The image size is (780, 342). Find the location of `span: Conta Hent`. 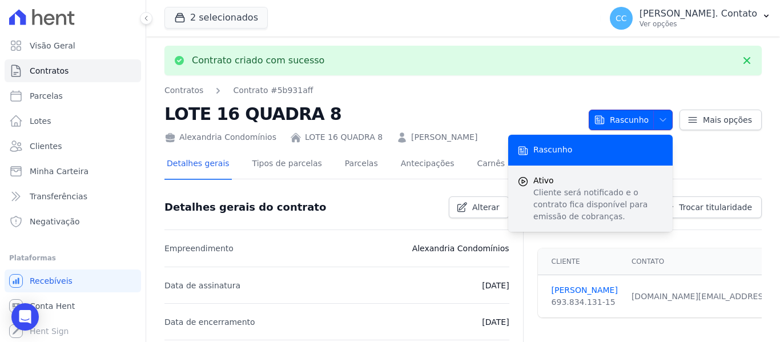

span: Conta Hent is located at coordinates (52, 306).